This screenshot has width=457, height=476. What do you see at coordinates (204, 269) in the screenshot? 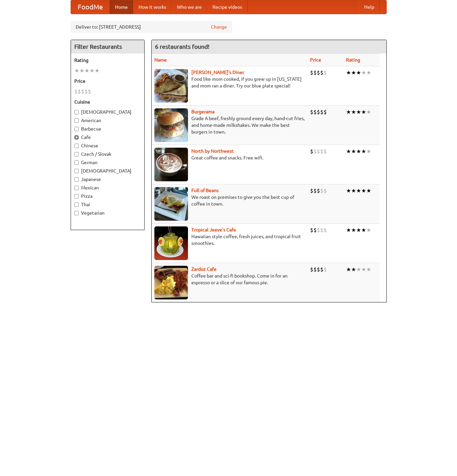
I see `b: Zardoz Cafe` at bounding box center [204, 269].